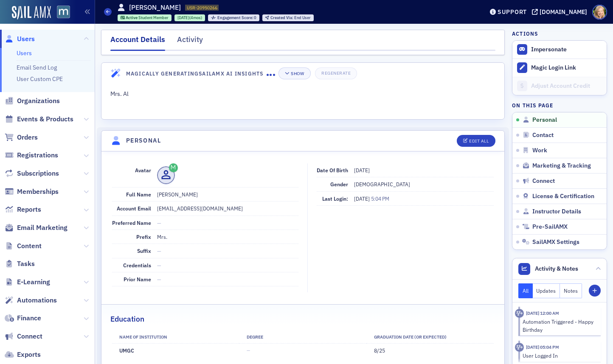 Image resolution: width=613 pixels, height=364 pixels. Describe the element at coordinates (380, 198) in the screenshot. I see `span: 5:04 PM` at that location.